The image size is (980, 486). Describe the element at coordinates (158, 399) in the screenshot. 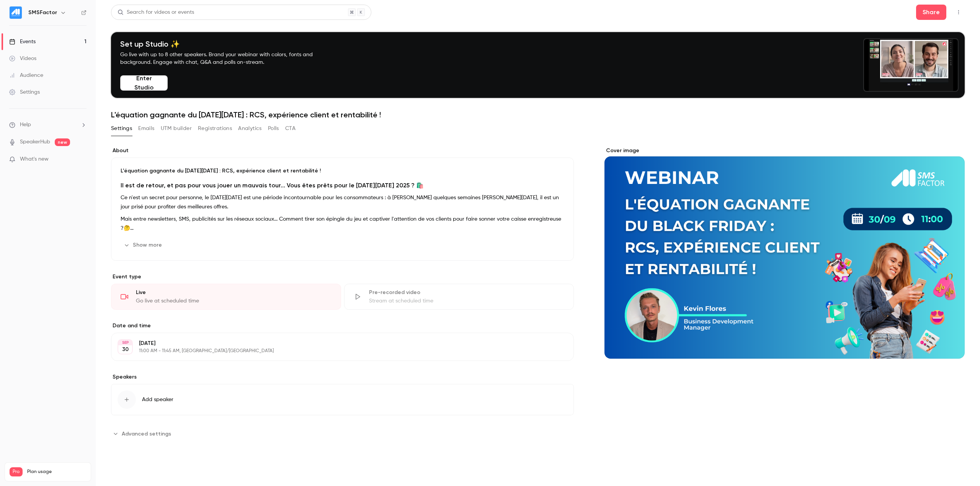

I see `span: Add speaker` at that location.